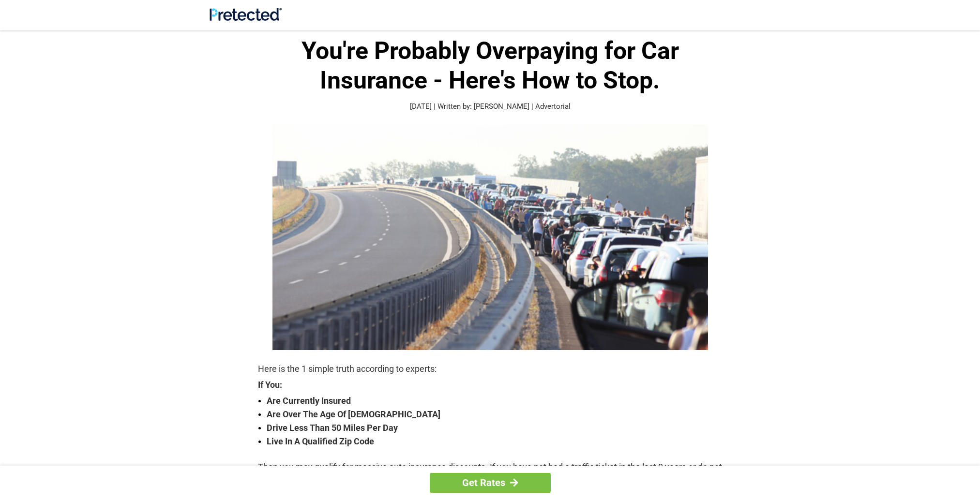  Describe the element at coordinates (490, 474) in the screenshot. I see `p: Then you may qualify for massive auto insurance discounts. If you have not had a traffic ticket i...` at that location.